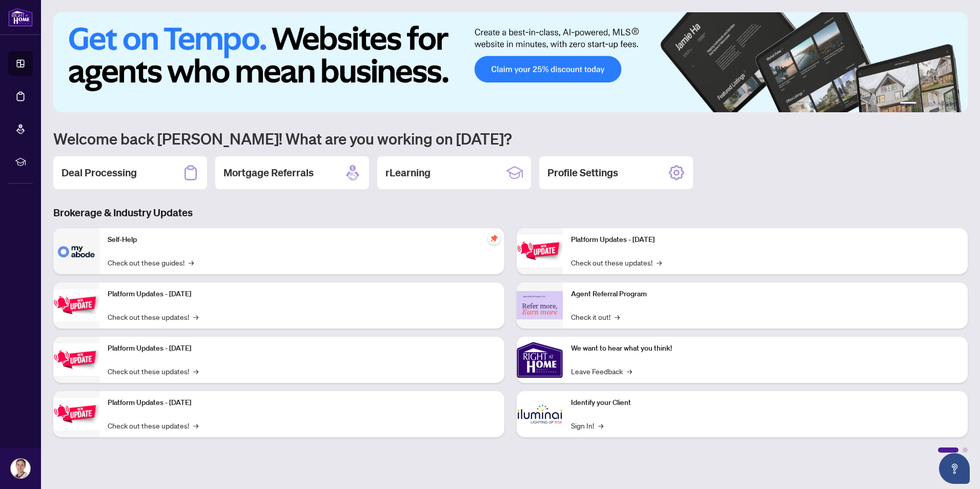 Image resolution: width=980 pixels, height=489 pixels. Describe the element at coordinates (21, 469) in the screenshot. I see `img: Profile Icon` at that location.